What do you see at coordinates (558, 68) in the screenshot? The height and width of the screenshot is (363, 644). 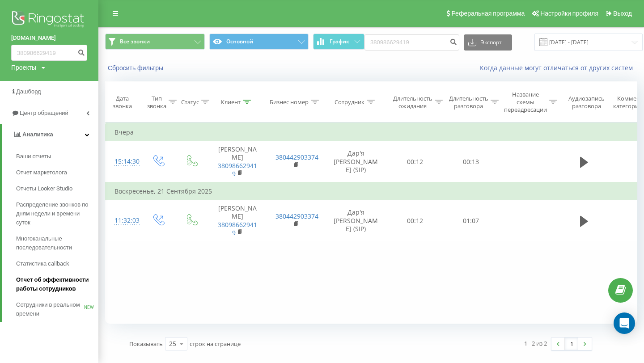 I see `a: Когда данные могут отличаться от других систем` at bounding box center [558, 68].